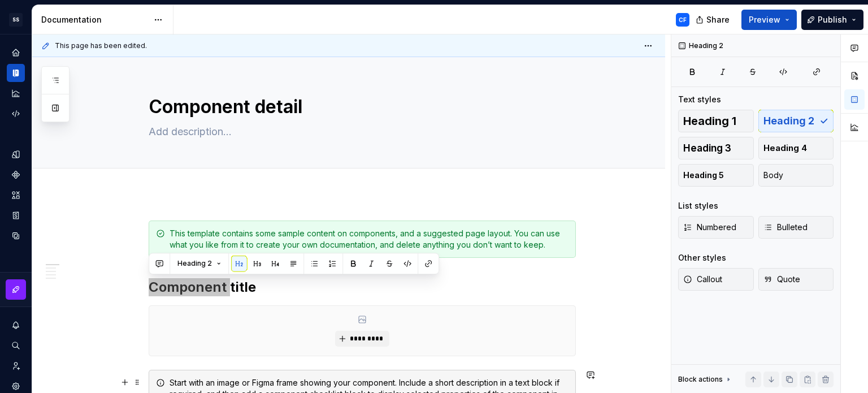  What do you see at coordinates (16, 346) in the screenshot?
I see `div: Search ⌘K` at bounding box center [16, 346].